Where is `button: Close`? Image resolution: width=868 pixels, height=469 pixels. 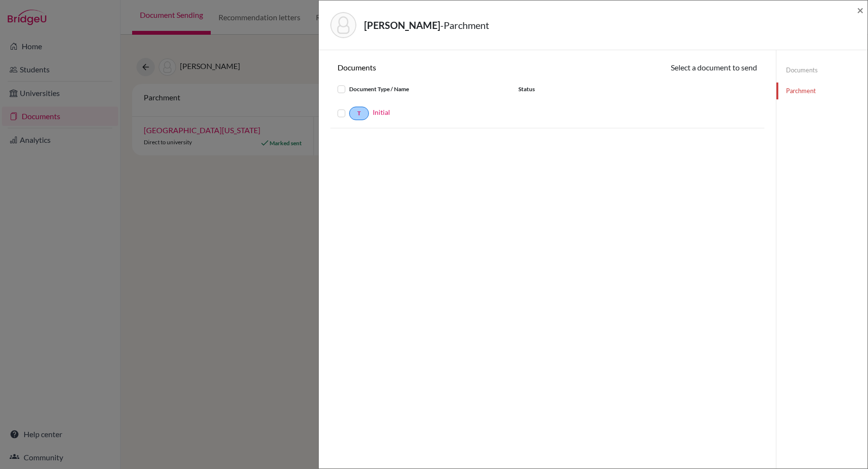 button: Close is located at coordinates (860, 10).